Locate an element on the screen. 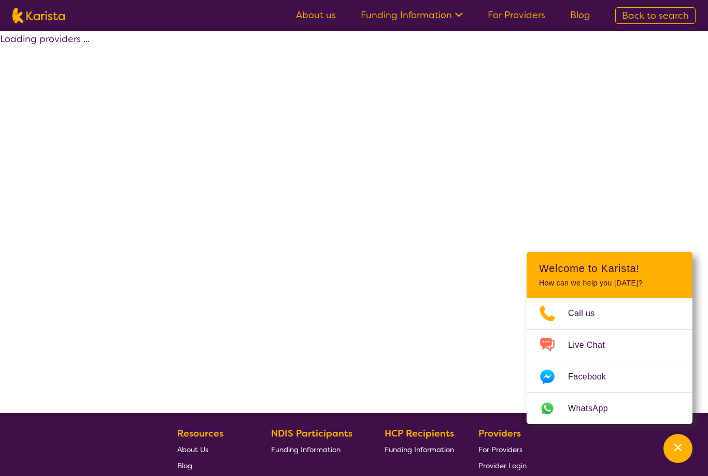  span: WhatsApp is located at coordinates (594, 408).